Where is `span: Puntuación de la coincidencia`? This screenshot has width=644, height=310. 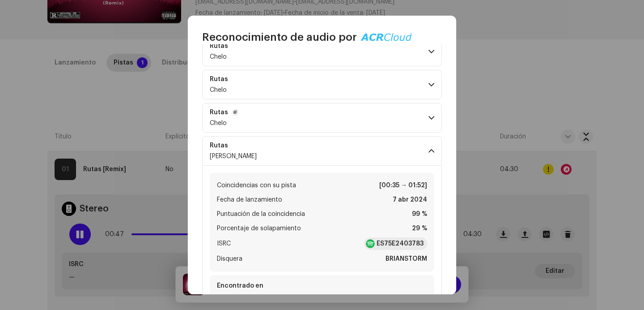 span: Puntuación de la coincidencia is located at coordinates (261, 214).